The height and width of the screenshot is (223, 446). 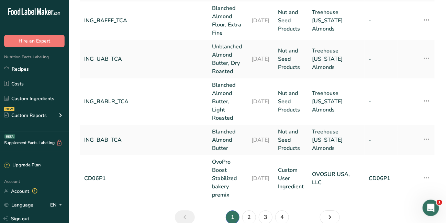 I want to click on div: EN, so click(x=57, y=205).